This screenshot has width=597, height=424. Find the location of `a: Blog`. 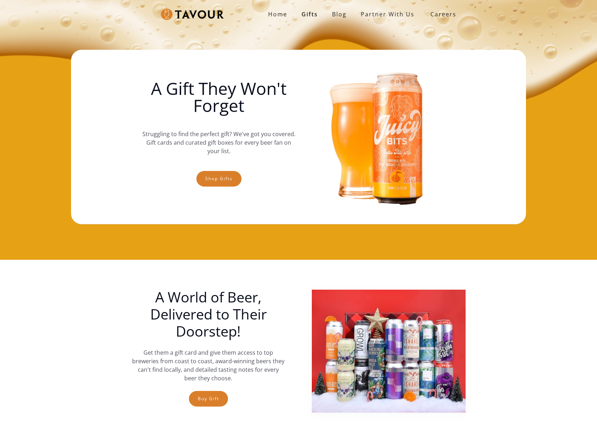

a: Blog is located at coordinates (339, 14).